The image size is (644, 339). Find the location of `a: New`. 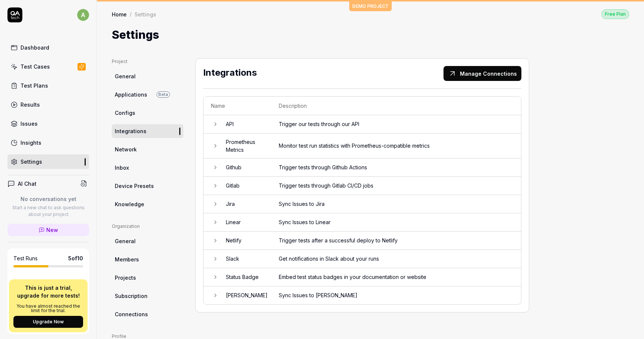

a: New is located at coordinates (48, 230).